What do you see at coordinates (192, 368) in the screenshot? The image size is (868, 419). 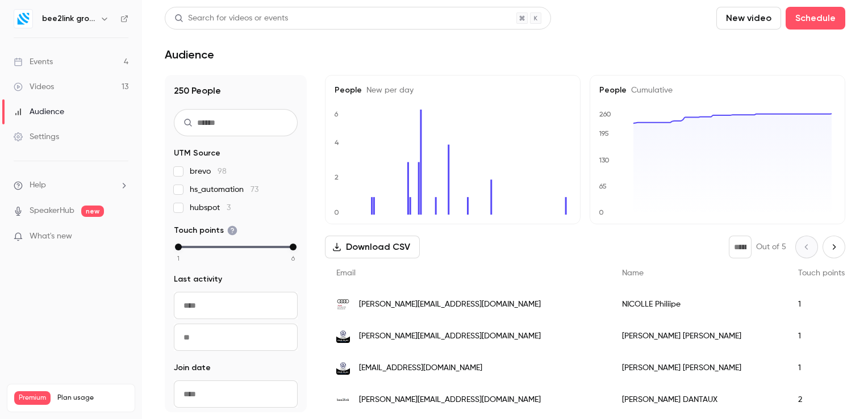 I see `span: Join date` at bounding box center [192, 368].